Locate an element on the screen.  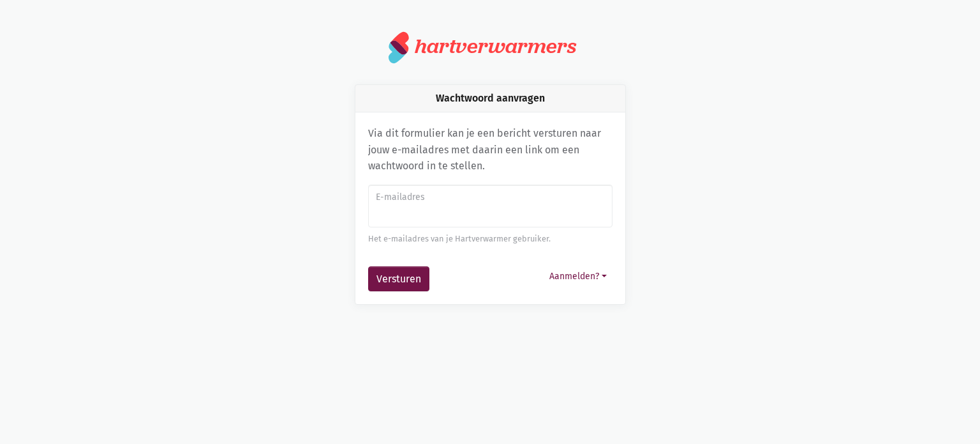
div: Het e-mailadres van je Hartverwarmer gebruiker. is located at coordinates (490, 239).